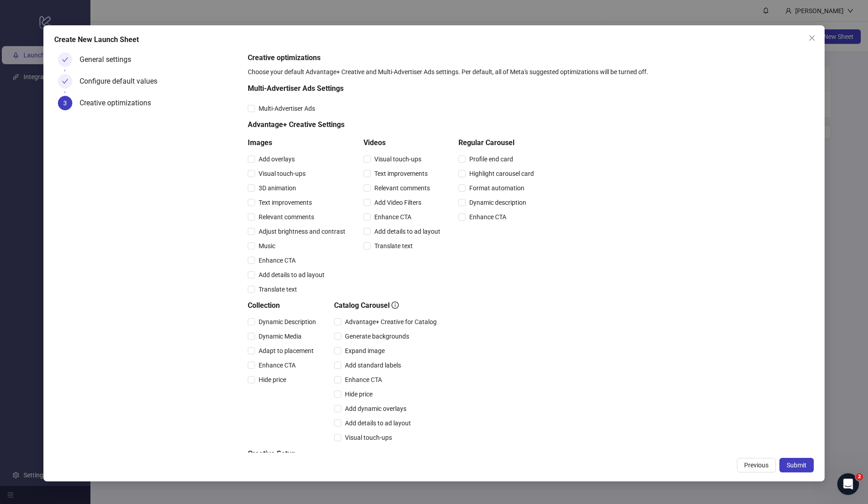 The width and height of the screenshot is (868, 504). What do you see at coordinates (757, 465) in the screenshot?
I see `span: Previous` at bounding box center [757, 465].